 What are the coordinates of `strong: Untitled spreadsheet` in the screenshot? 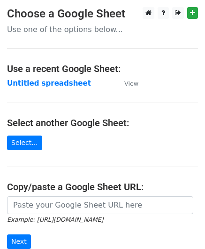 It's located at (49, 83).